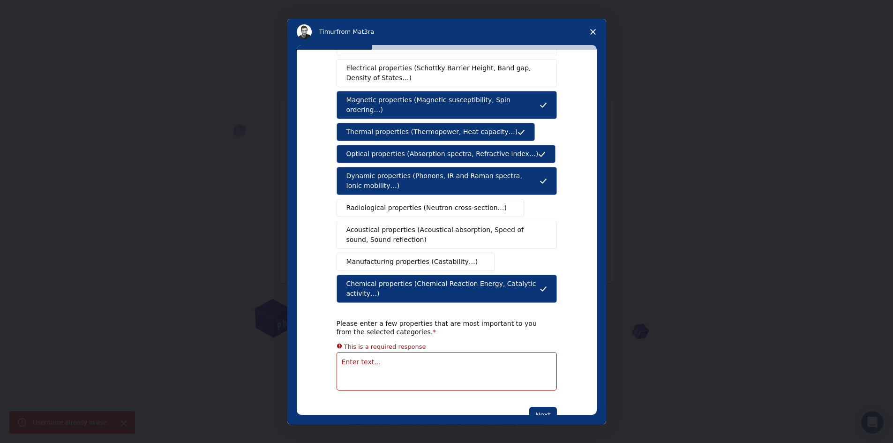 This screenshot has width=893, height=443. What do you see at coordinates (355, 31) in the screenshot?
I see `span: from Mat3ra` at bounding box center [355, 31].